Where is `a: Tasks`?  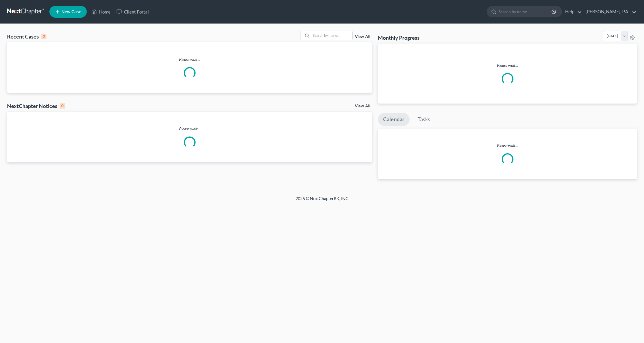
a: Tasks is located at coordinates (424, 119).